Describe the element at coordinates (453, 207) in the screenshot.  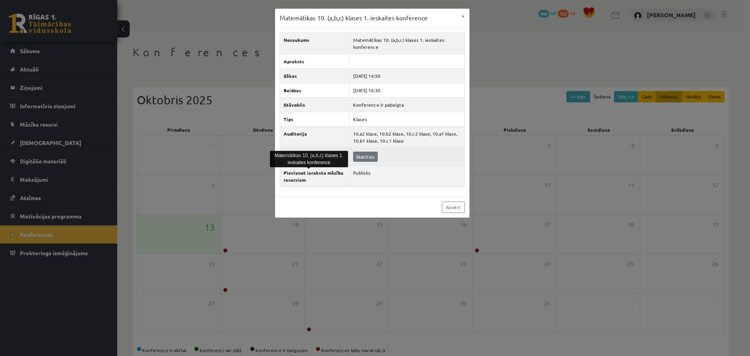
I see `a: Aizvērt` at that location.